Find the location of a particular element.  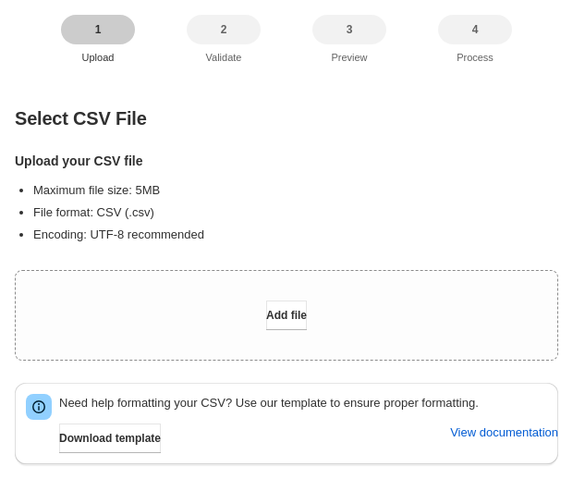

p: Need help formatting your CSV? Use our template to ensure proper formatting. is located at coordinates (303, 403).